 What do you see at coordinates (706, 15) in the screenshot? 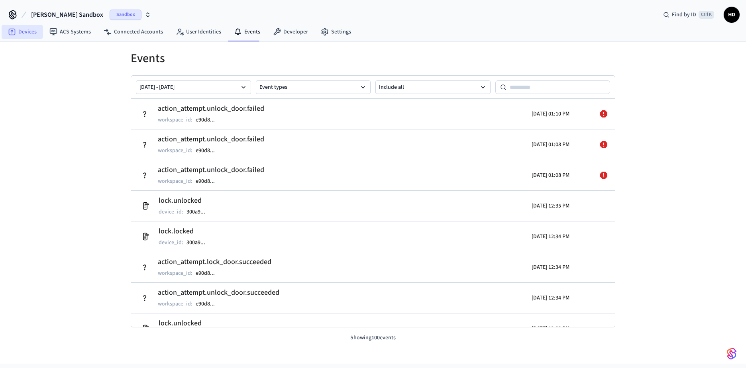
I see `span: Ctrl K` at bounding box center [706, 15].